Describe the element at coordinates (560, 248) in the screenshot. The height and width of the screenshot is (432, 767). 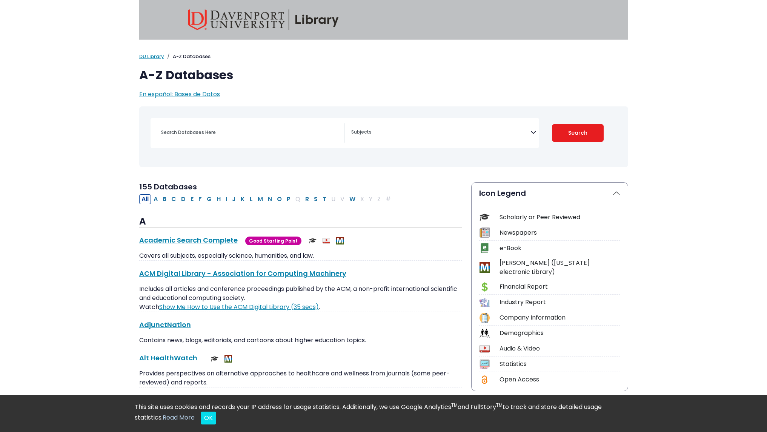
I see `div: e-Book` at that location.